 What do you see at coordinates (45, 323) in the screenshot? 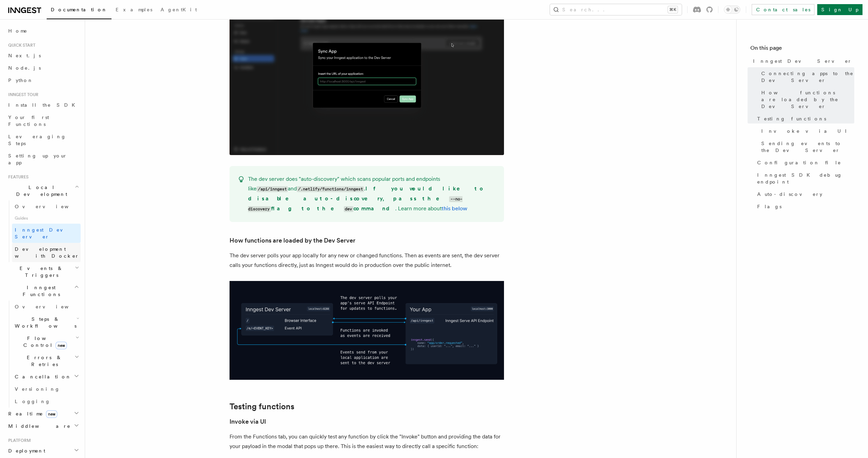
I see `span: Steps & Workflows` at bounding box center [45, 323].